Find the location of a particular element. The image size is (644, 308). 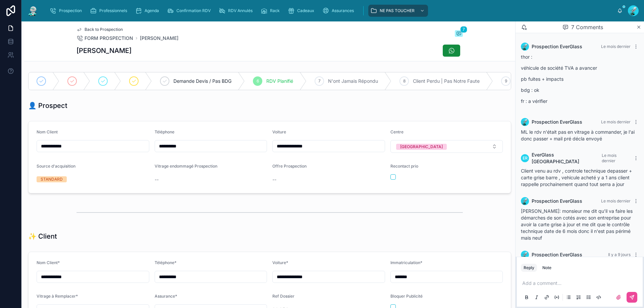

span: Voiture is located at coordinates (279, 132).